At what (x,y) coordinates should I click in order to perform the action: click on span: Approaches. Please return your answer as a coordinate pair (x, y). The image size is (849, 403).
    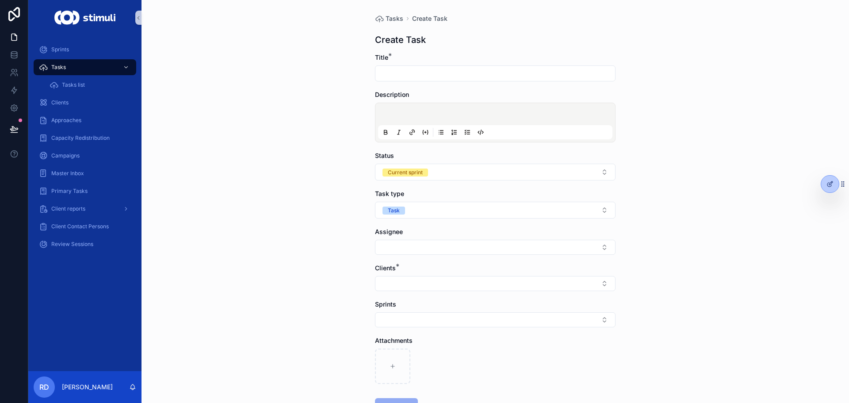
    Looking at the image, I should click on (66, 120).